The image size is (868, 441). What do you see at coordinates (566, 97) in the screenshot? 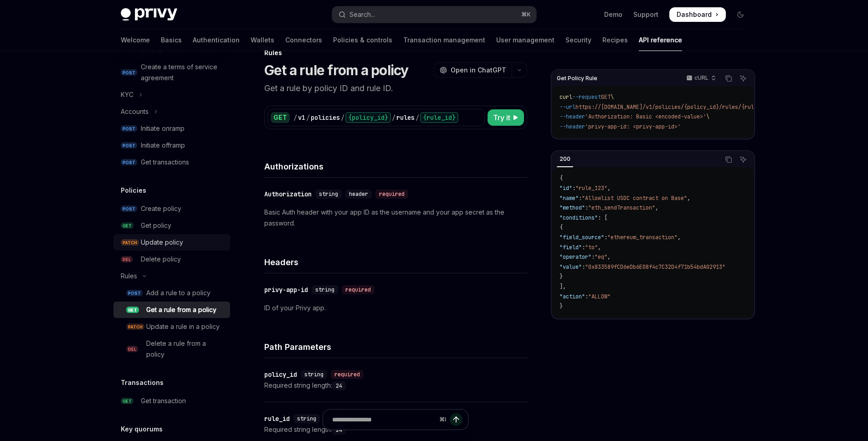
I see `span: curl` at bounding box center [566, 97].